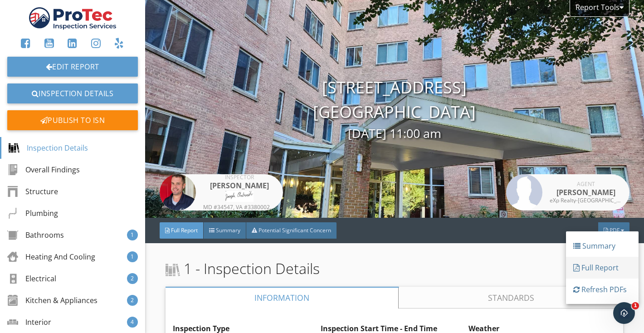 The image size is (644, 333). Describe the element at coordinates (73, 67) in the screenshot. I see `a: Edit Report` at that location.